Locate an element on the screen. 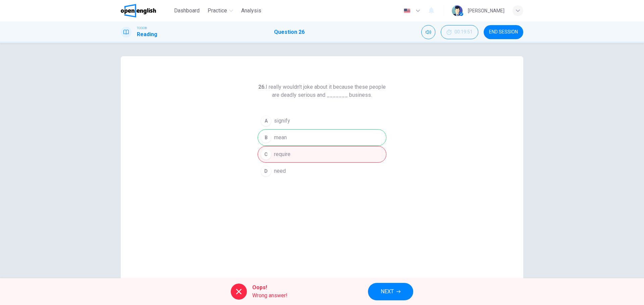  button: Dashboard is located at coordinates (187, 11).